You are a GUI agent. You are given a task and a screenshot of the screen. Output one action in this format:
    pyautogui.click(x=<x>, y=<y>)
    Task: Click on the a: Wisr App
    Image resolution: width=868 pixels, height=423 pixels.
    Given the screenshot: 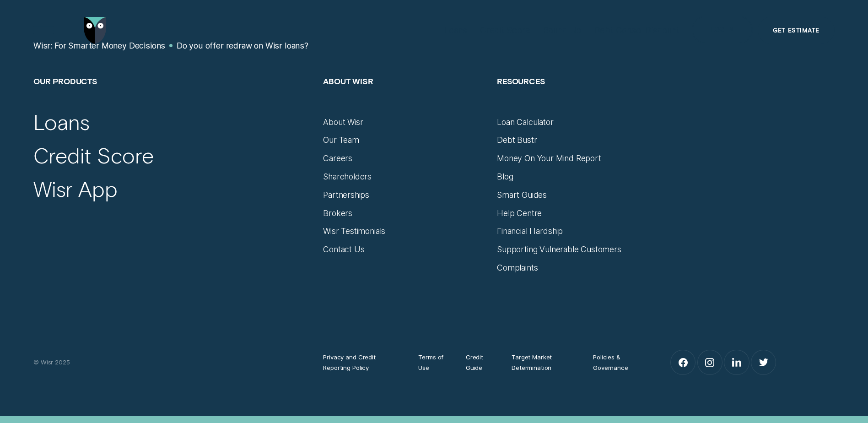 What is the action you would take?
    pyautogui.click(x=75, y=189)
    